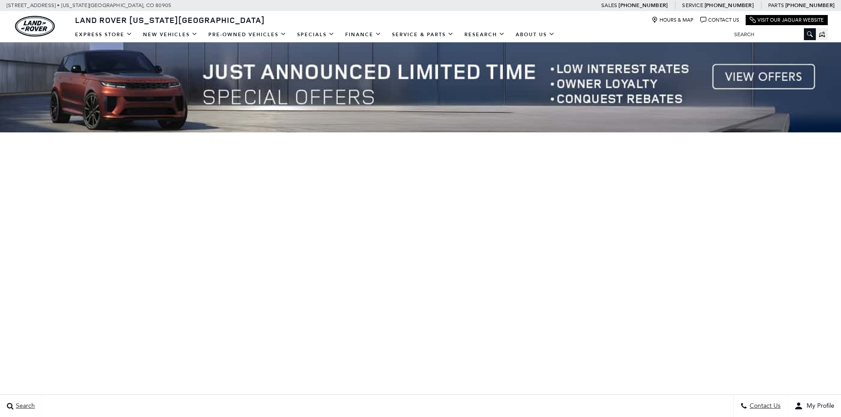 The height and width of the screenshot is (417, 841). What do you see at coordinates (24, 406) in the screenshot?
I see `span: Search` at bounding box center [24, 406].